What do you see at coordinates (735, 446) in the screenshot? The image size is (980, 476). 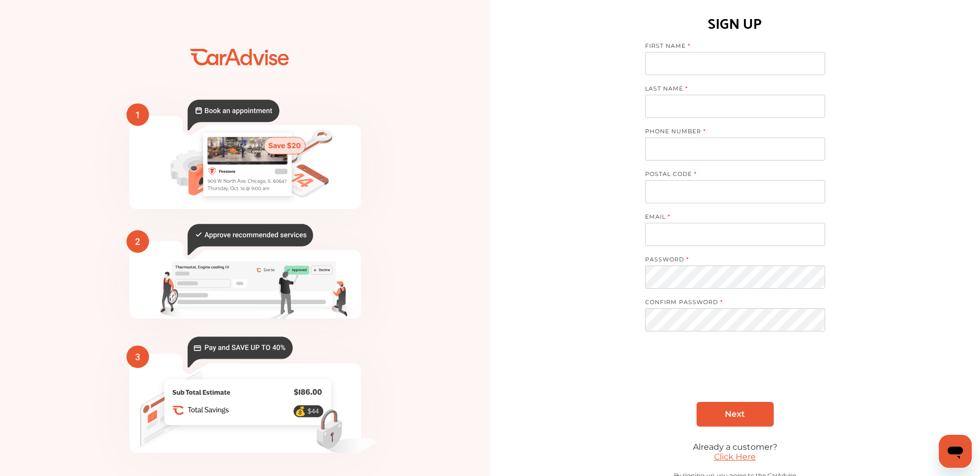 I see `div: Already a customer?` at bounding box center [735, 446].